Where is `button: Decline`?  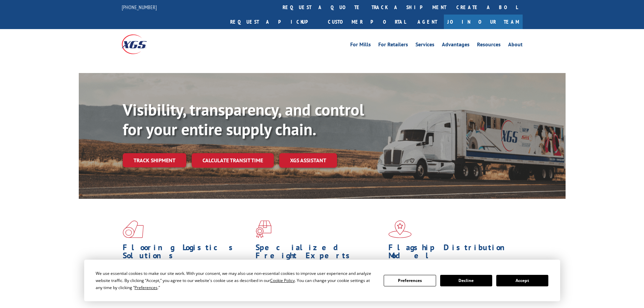 button: Decline is located at coordinates (466, 281).